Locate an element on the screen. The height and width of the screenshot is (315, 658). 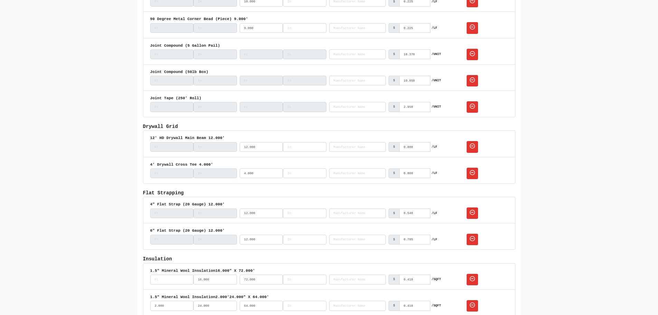
div: 12' HD Drywall Main Beam is located at coordinates (329, 138).